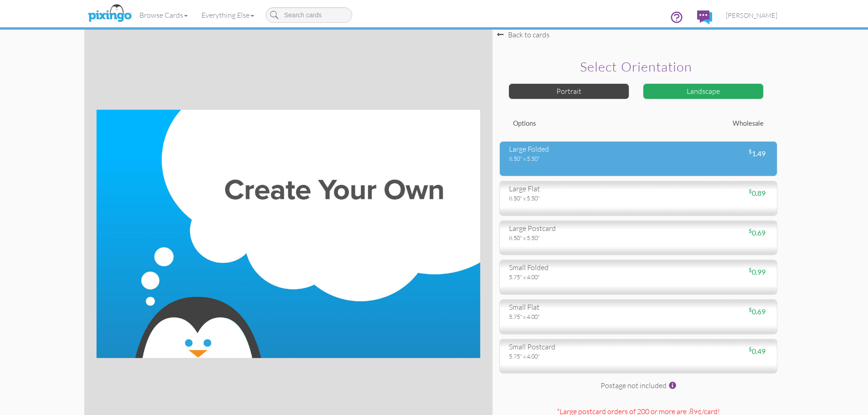 The height and width of the screenshot is (415, 868). I want to click on span: 0.99, so click(757, 272).